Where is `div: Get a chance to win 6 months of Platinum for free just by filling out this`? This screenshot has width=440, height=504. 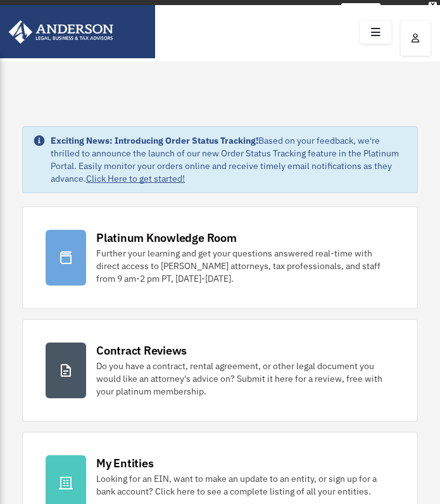 div: Get a chance to win 6 months of Platinum for free just by filling out this is located at coordinates (198, 11).